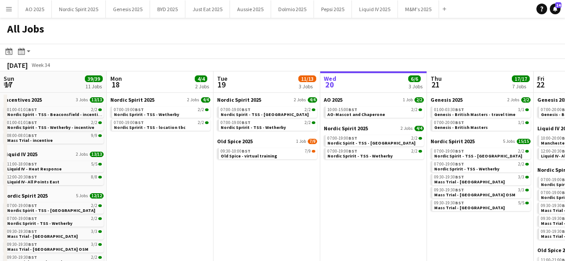 The height and width of the screenshot is (261, 565). What do you see at coordinates (9, 79) in the screenshot?
I see `span: Sun` at bounding box center [9, 79].